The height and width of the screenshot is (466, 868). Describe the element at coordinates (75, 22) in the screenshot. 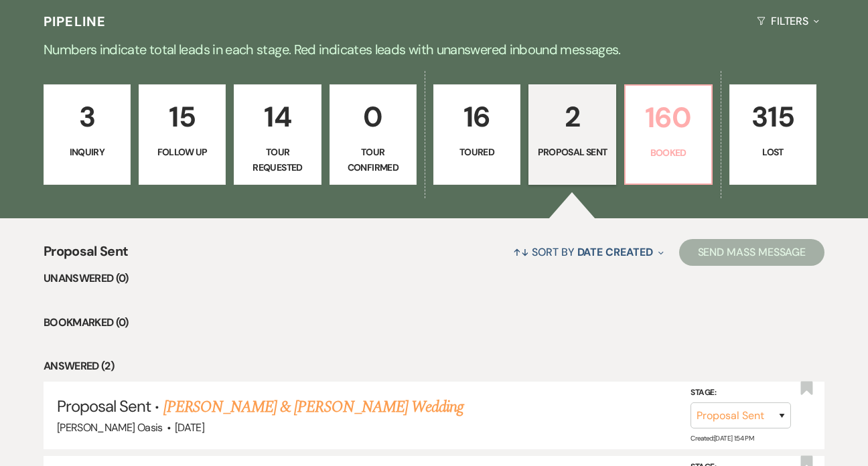

I see `h3: Pipeline` at that location.